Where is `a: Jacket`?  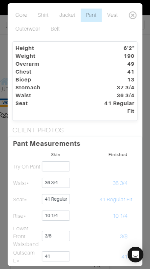
a: Jacket is located at coordinates (67, 15).